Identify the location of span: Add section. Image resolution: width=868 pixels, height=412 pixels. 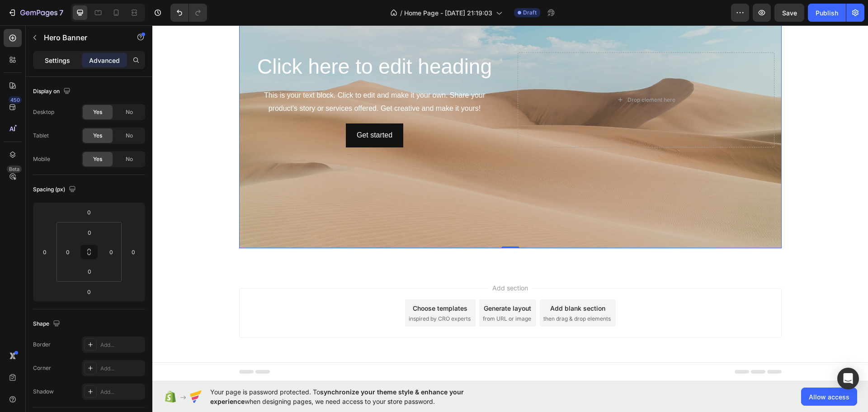
(358, 262).